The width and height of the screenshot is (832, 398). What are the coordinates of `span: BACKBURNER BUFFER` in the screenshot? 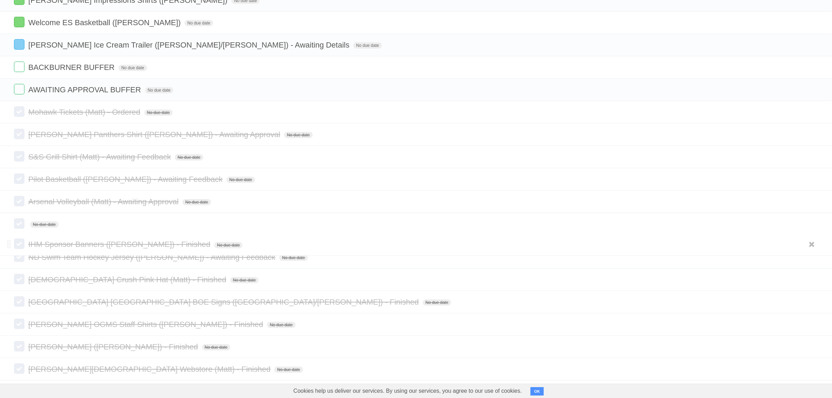 It's located at (72, 67).